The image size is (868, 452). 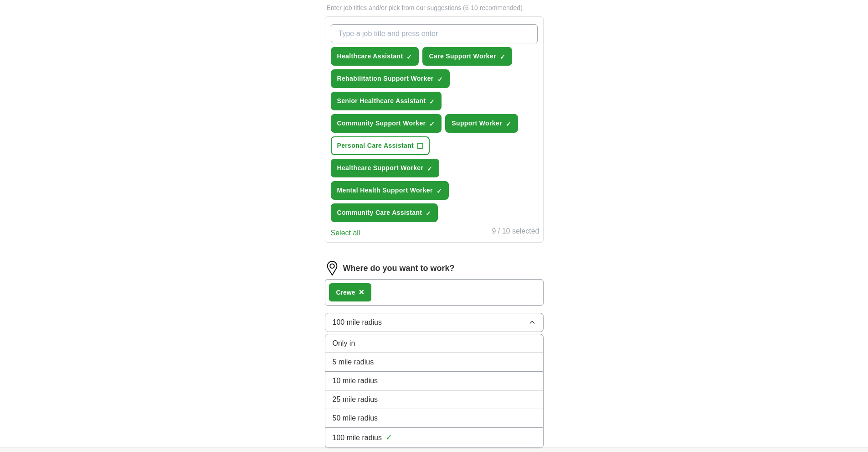 What do you see at coordinates (345, 233) in the screenshot?
I see `button: Select all` at bounding box center [345, 233].